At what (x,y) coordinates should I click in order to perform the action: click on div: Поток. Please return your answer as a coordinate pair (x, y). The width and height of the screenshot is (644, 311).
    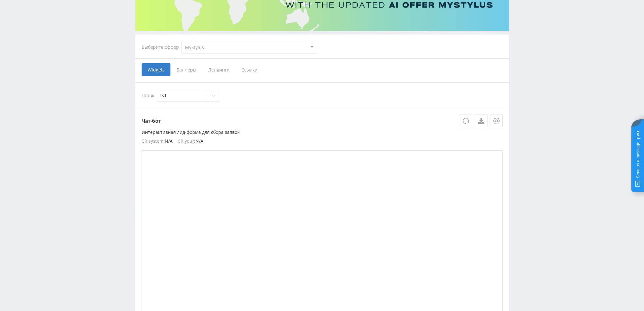
    Looking at the image, I should click on (322, 95).